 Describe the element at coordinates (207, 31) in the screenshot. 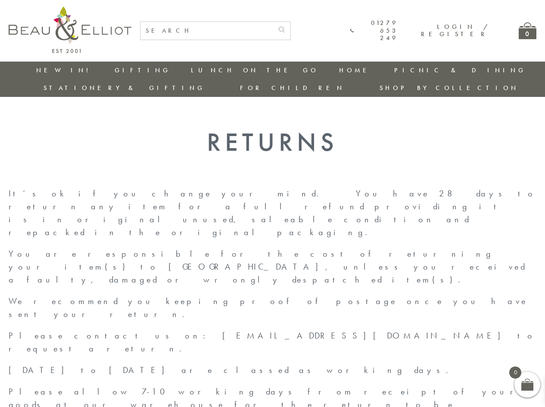

I see `input: SEARCH` at that location.